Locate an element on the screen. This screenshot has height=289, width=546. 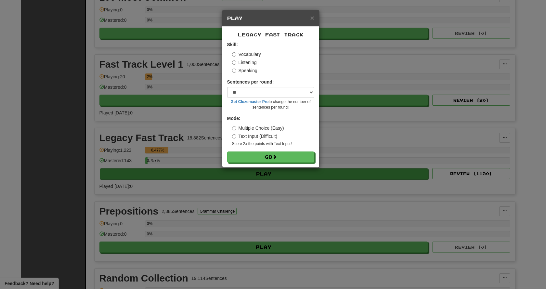
label: Sentences per round: is located at coordinates (251, 82).